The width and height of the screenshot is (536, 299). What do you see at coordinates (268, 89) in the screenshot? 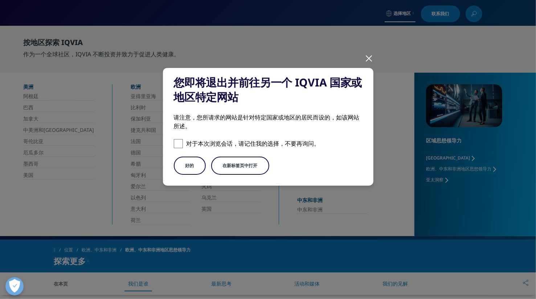
I see `font: 您即将退出并前往另一个 IQVIA 国家或地区特定网站` at bounding box center [268, 89].